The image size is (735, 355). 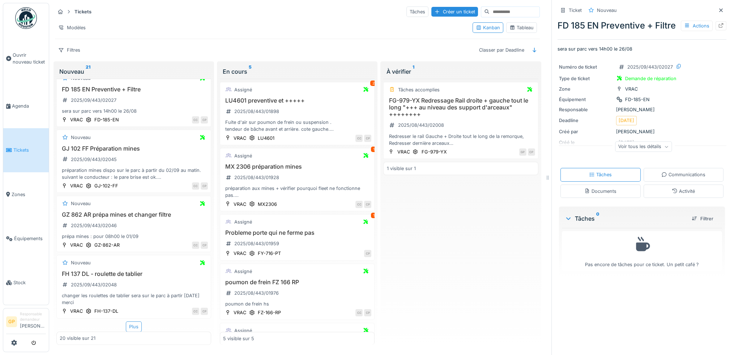 What do you see at coordinates (418, 90) in the screenshot?
I see `div: Tâches accomplies` at bounding box center [418, 90].